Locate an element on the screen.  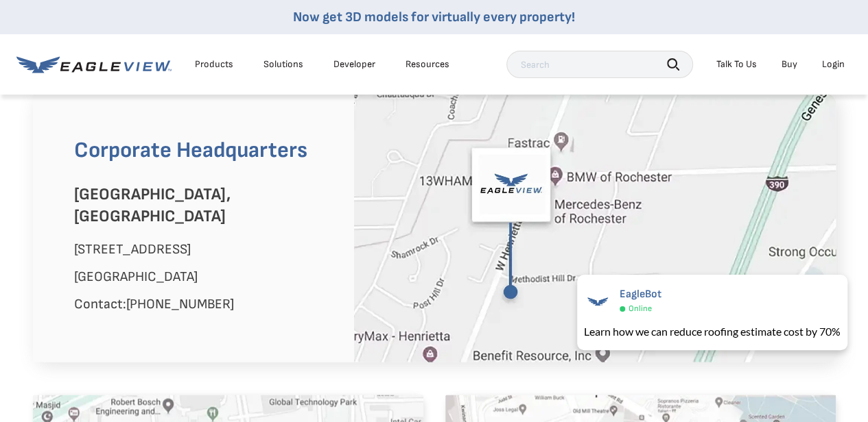
div: Resources is located at coordinates (428, 64).